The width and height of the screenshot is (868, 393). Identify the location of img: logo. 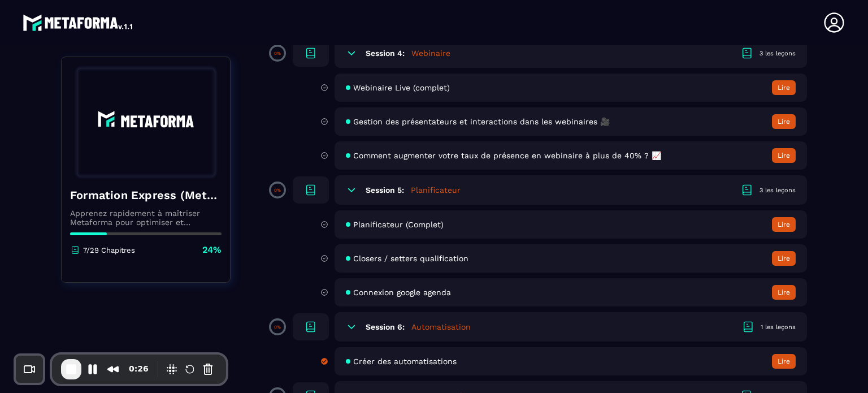
(79, 23).